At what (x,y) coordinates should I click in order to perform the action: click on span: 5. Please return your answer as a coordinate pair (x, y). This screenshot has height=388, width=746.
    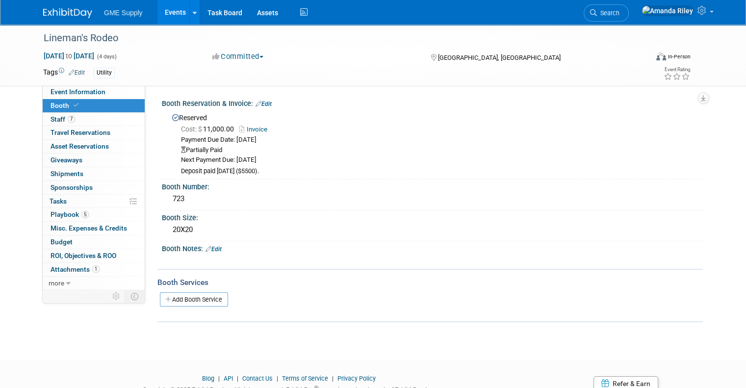
    Looking at the image, I should click on (85, 214).